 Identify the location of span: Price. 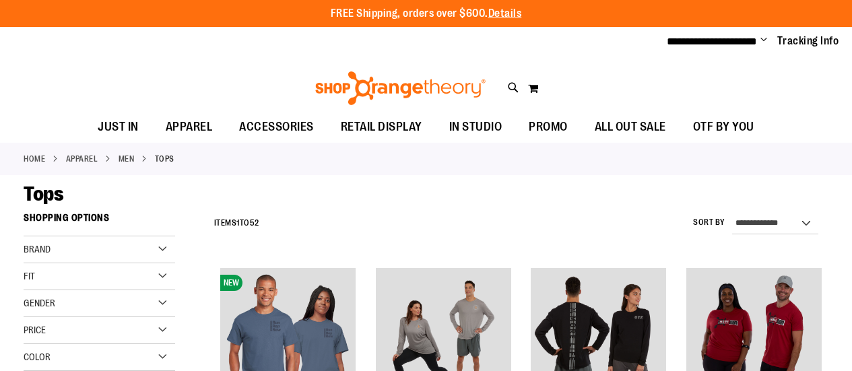
(34, 330).